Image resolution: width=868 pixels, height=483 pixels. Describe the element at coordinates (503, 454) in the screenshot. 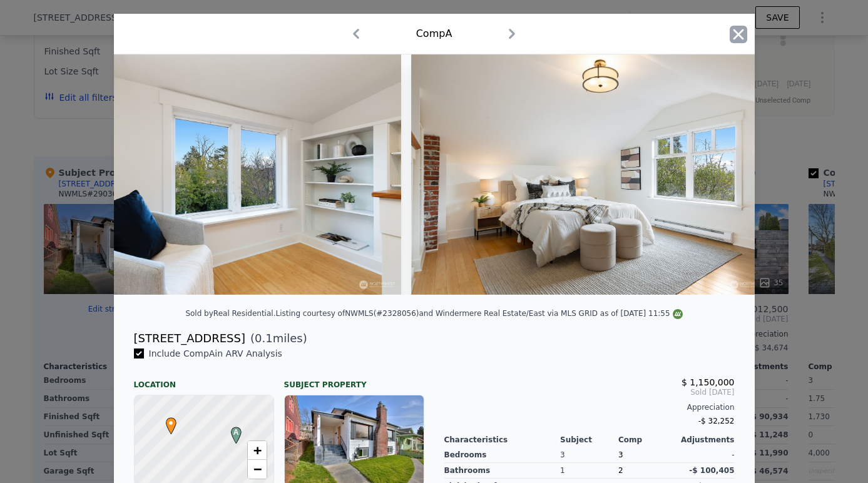

I see `div: Bedrooms` at that location.